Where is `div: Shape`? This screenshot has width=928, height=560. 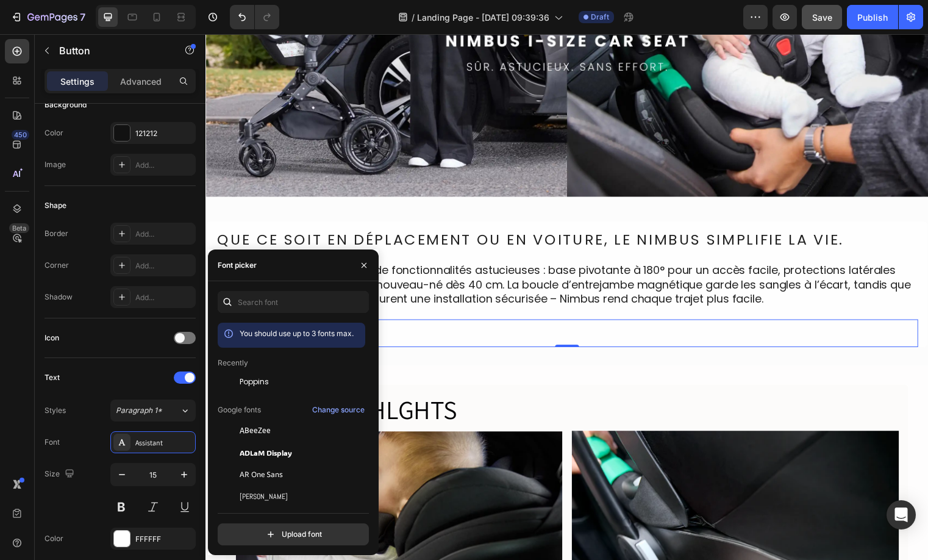 div: Shape is located at coordinates (55, 206).